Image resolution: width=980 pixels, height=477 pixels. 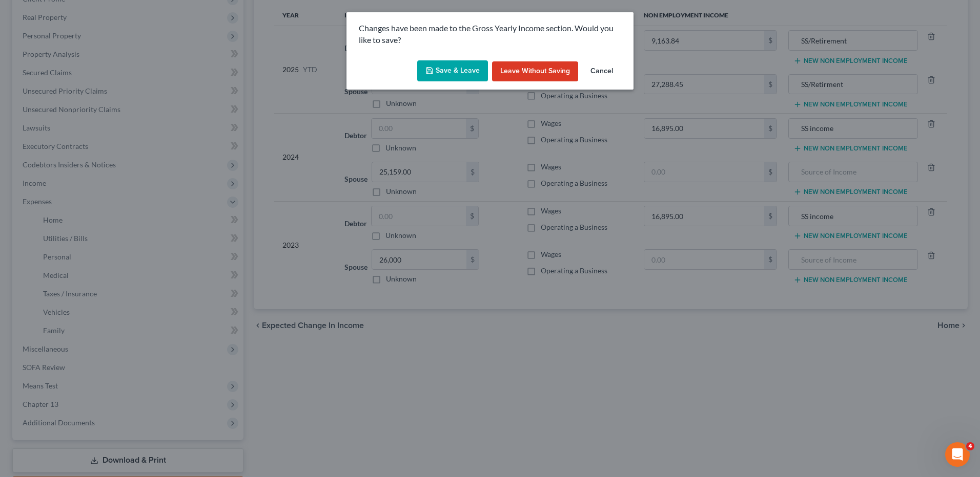 What do you see at coordinates (602, 72) in the screenshot?
I see `button: Cancel` at bounding box center [602, 72].